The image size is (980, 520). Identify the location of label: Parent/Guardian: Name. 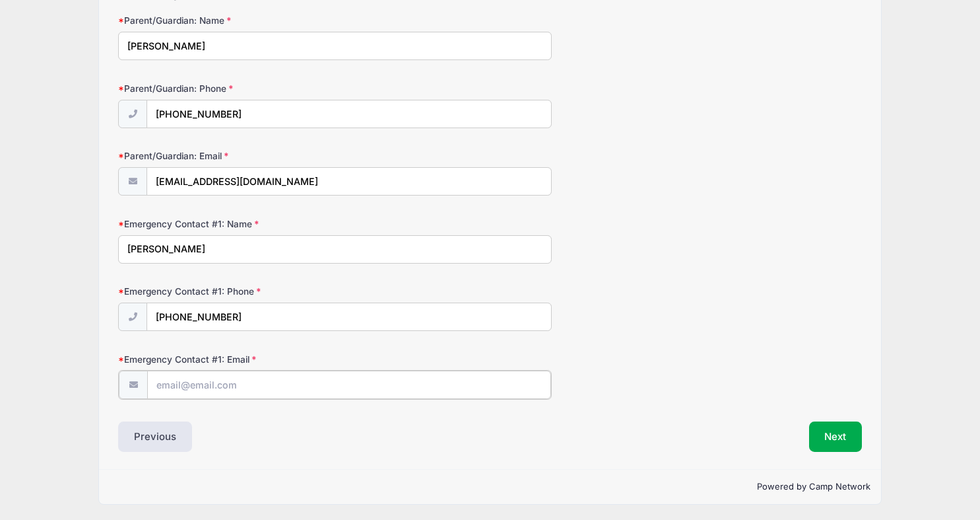
(243, 20).